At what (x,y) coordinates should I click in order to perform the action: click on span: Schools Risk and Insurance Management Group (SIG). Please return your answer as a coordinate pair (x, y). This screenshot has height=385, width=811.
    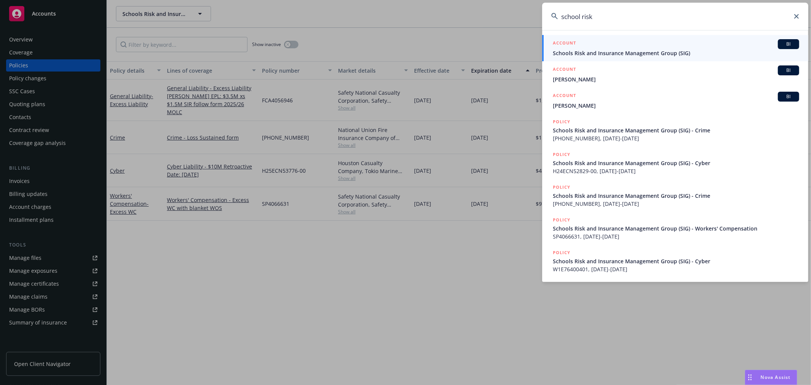
    Looking at the image, I should click on (676, 53).